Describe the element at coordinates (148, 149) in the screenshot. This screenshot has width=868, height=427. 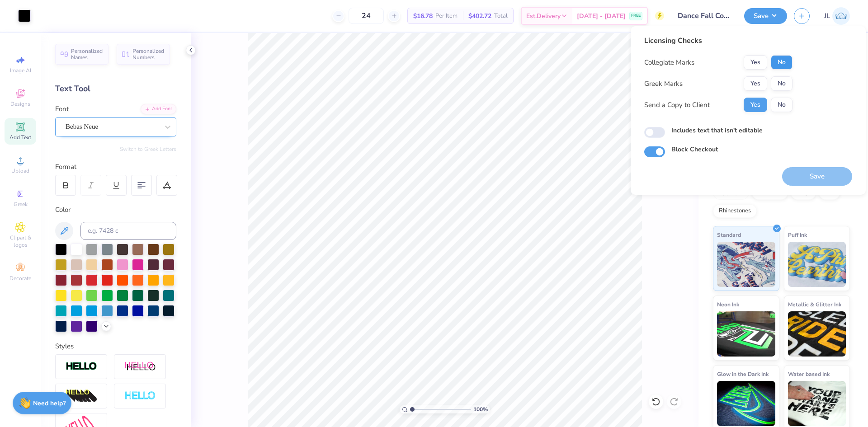
I see `button: Switch to Greek Letters` at that location.